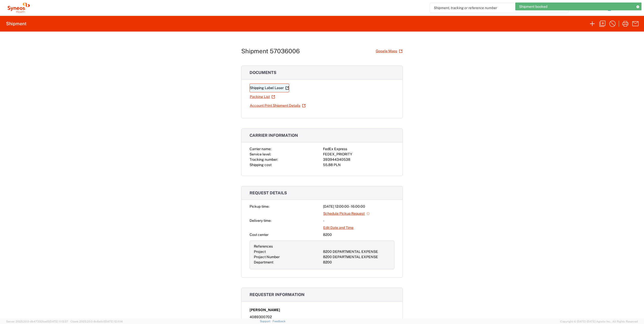 Image resolution: width=644 pixels, height=324 pixels. What do you see at coordinates (288, 257) in the screenshot?
I see `div: Project Number` at bounding box center [288, 257].